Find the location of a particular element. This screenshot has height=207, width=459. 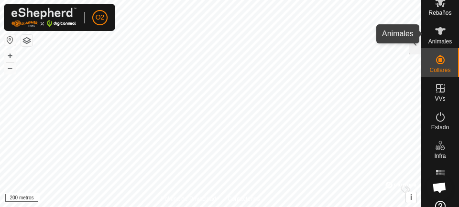

button: Restablecer mapa is located at coordinates (10, 40).